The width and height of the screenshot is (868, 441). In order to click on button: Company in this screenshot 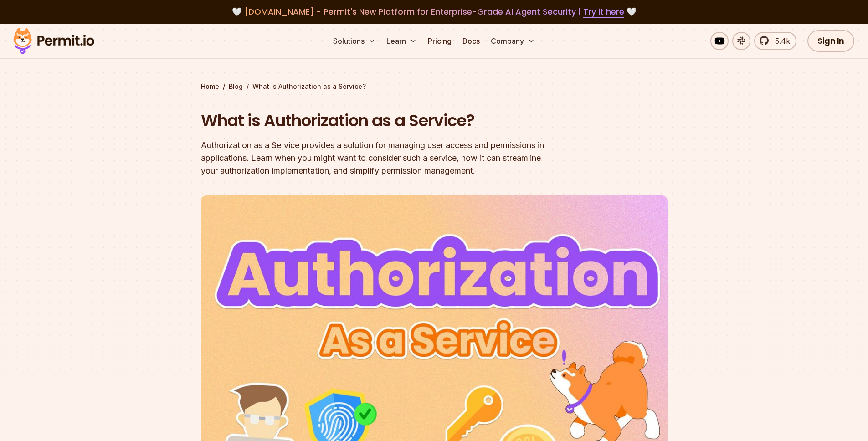, I will do `click(513, 41)`.